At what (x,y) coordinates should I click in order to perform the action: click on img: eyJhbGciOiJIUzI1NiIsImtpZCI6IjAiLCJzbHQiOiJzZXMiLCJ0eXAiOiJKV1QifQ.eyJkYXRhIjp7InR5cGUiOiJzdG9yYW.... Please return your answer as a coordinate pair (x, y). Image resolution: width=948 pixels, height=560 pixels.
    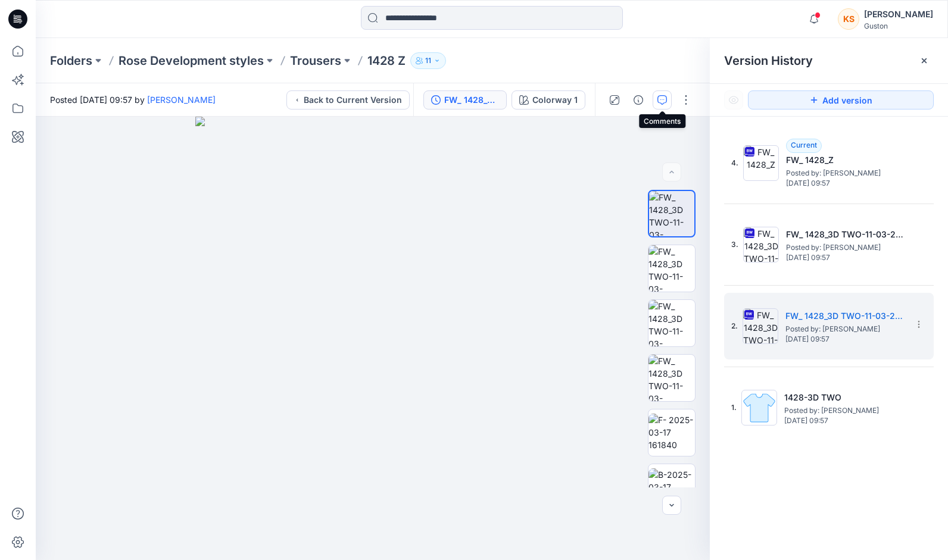
    Looking at the image, I should click on (373, 338).